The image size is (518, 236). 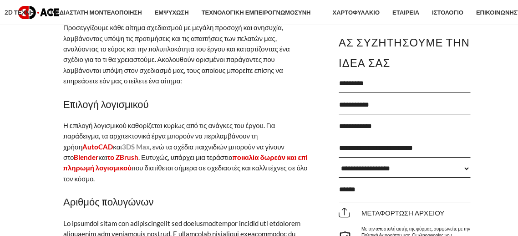 What do you see at coordinates (106, 103) in the screenshot?
I see `font: Επιλογή λογισμικού` at bounding box center [106, 103].